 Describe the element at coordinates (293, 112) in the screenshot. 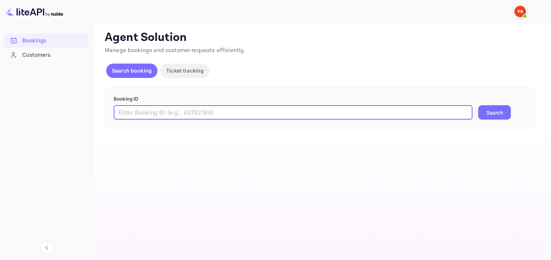

I see `input: Enter Booking ID (e.g., 63782194)` at that location.